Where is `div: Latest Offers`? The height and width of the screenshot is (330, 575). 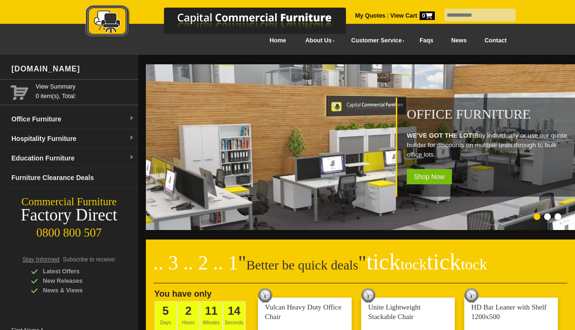
div: Latest Offers is located at coordinates (76, 271).